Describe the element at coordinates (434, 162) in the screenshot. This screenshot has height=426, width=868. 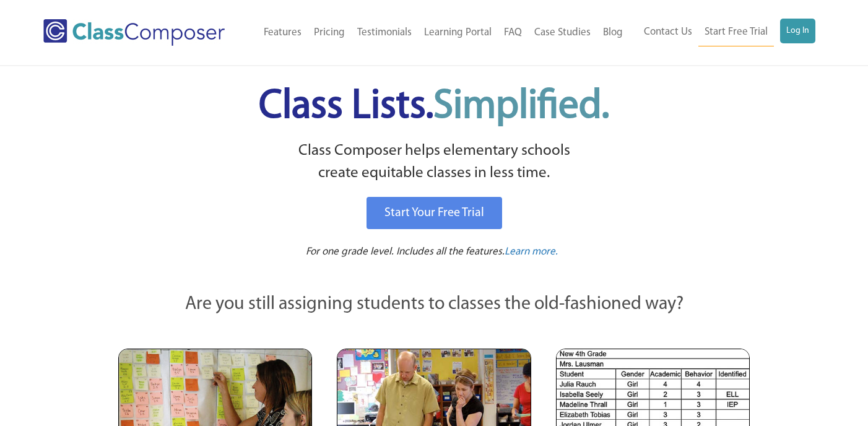
I see `p: Class Composer helps elementary schools create equitable classes in less time.` at that location.